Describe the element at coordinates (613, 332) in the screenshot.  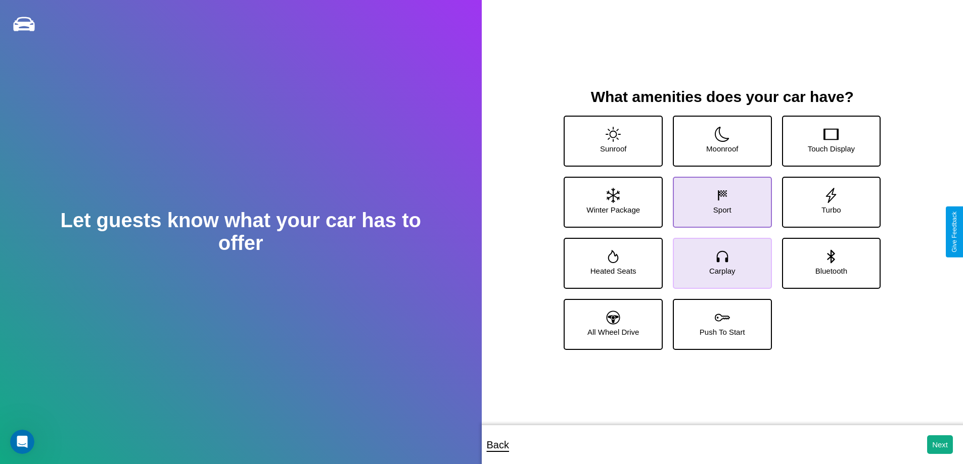
I see `p: All Wheel Drive` at that location.